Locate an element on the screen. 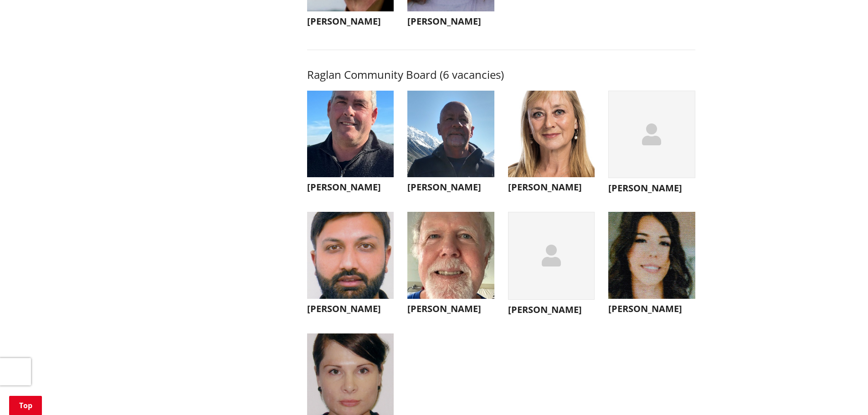 Image resolution: width=868 pixels, height=415 pixels. a: Top is located at coordinates (25, 406).